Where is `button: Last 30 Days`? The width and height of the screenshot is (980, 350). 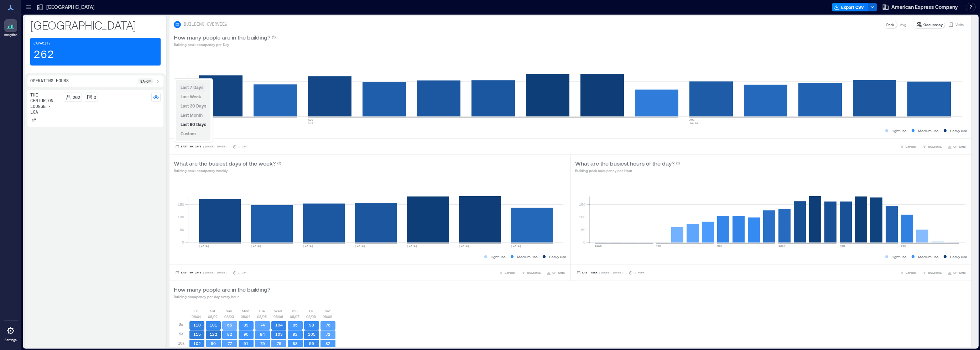
button: Last 30 Days is located at coordinates (193, 106).